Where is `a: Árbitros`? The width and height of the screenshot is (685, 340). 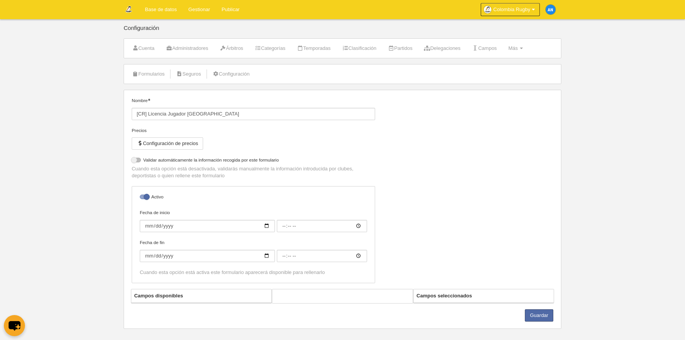 a: Árbitros is located at coordinates (231, 48).